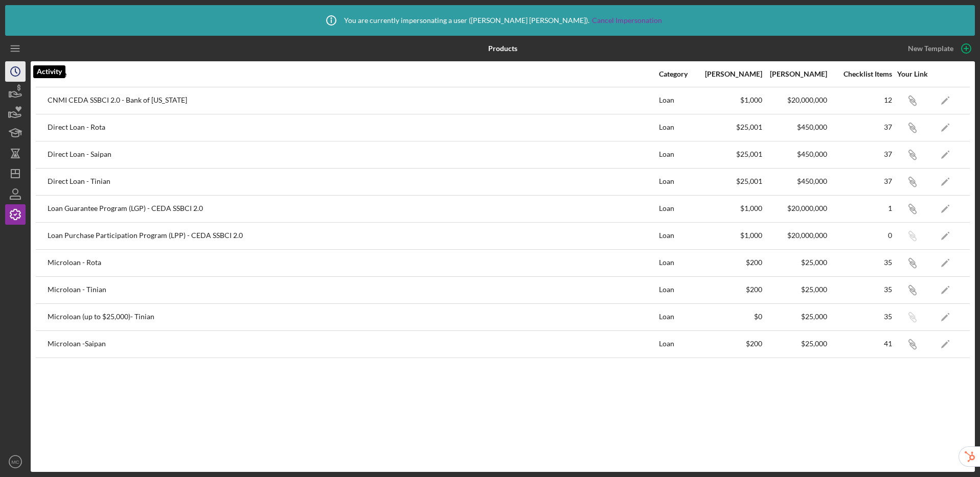 The image size is (980, 477). Describe the element at coordinates (859, 74) in the screenshot. I see `div: Checklist Items` at that location.